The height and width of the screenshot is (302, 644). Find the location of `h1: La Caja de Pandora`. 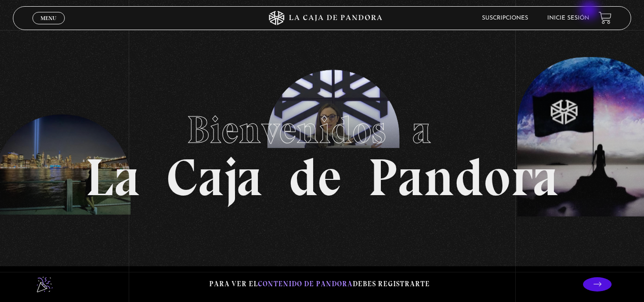

h1: La Caja de Pandora is located at coordinates (322, 151).